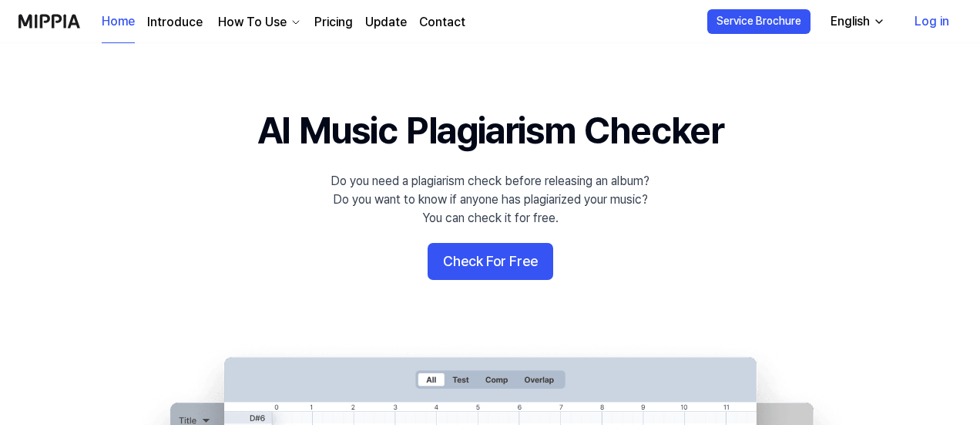  I want to click on div: How To Use, so click(252, 22).